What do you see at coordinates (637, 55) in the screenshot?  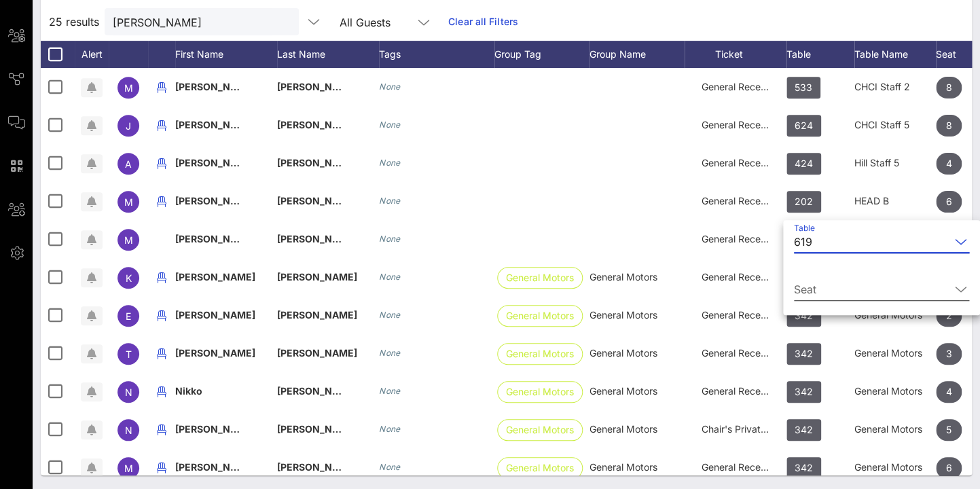 I see `div: Group Name` at bounding box center [637, 55].